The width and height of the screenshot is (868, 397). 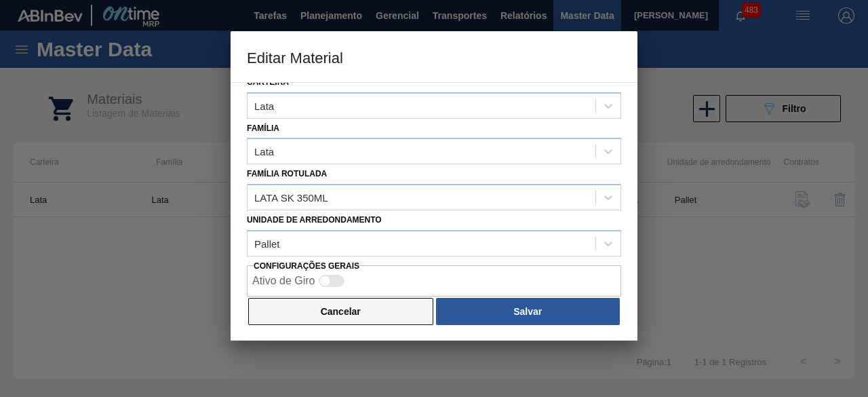 What do you see at coordinates (268, 82) in the screenshot?
I see `label: Carteira` at bounding box center [268, 82].